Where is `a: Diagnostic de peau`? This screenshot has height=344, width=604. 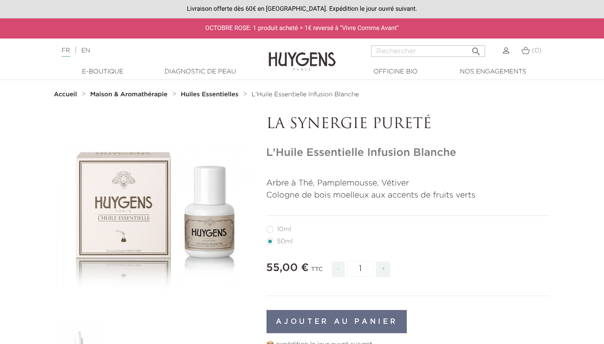
a: Diagnostic de peau is located at coordinates (200, 72).